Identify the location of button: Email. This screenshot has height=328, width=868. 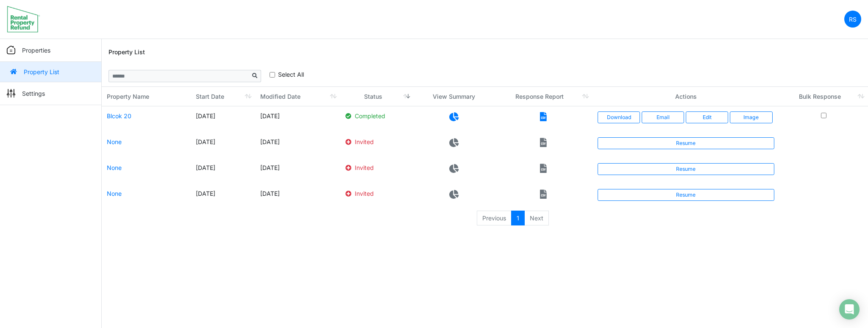
(663, 118).